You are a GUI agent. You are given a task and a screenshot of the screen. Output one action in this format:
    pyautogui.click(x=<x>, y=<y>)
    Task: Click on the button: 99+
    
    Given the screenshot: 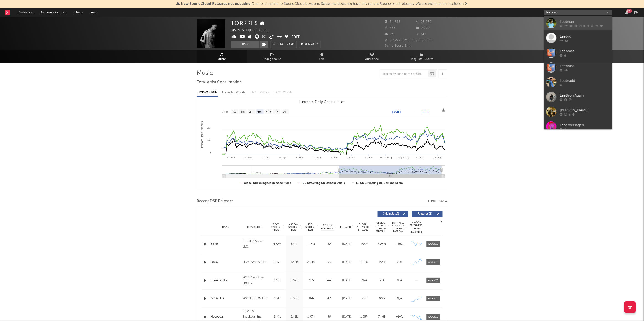 What is the action you would take?
    pyautogui.click(x=627, y=12)
    